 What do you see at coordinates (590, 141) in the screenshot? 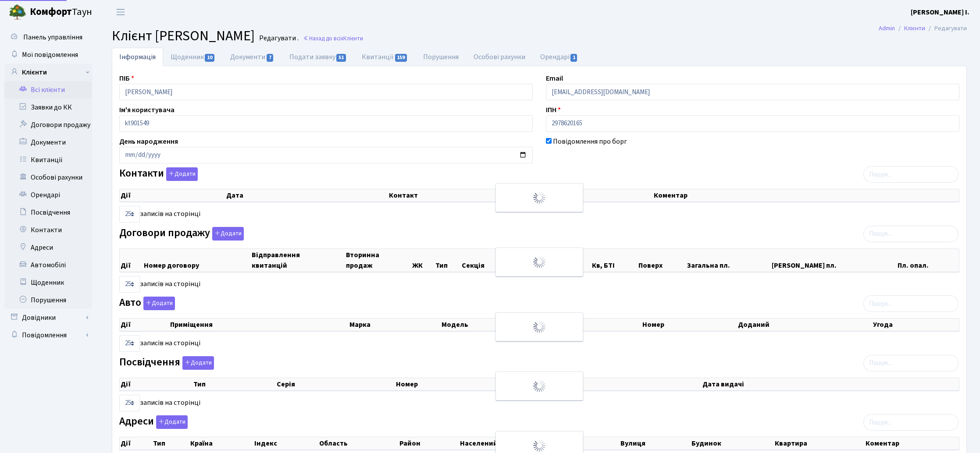
I see `label: Повідомлення про борг` at bounding box center [590, 141].